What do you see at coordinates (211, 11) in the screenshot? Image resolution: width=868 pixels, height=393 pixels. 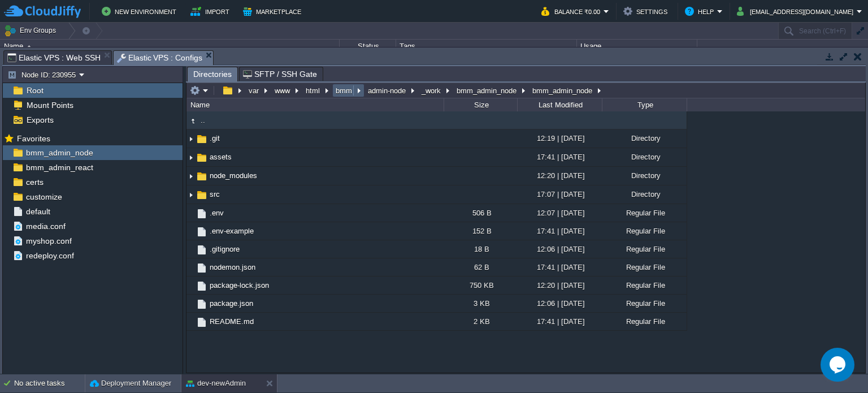 I see `button: Import` at bounding box center [211, 11].